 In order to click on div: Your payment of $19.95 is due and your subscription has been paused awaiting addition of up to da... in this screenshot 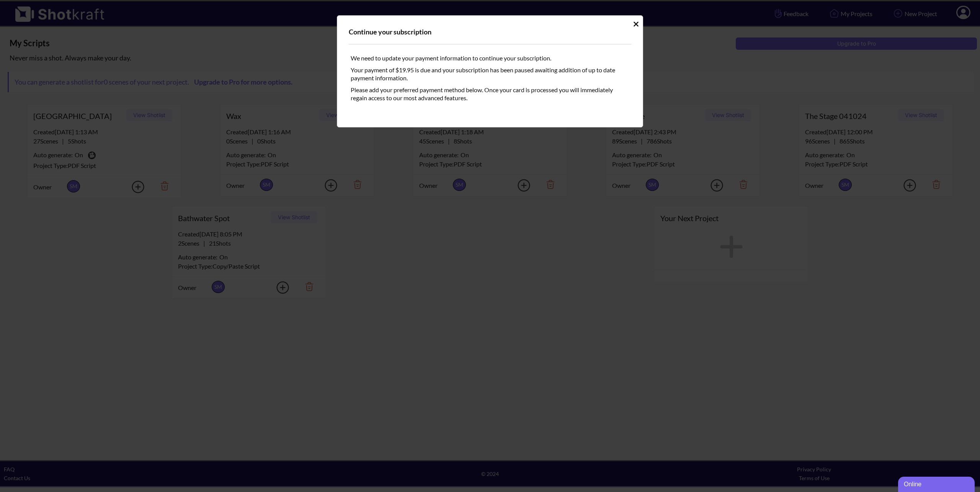, I will do `click(490, 74)`.